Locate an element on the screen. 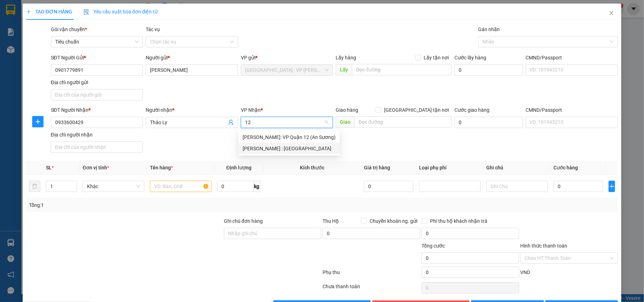 The width and height of the screenshot is (644, 302). div: Địa chỉ người gửi is located at coordinates (97, 82).